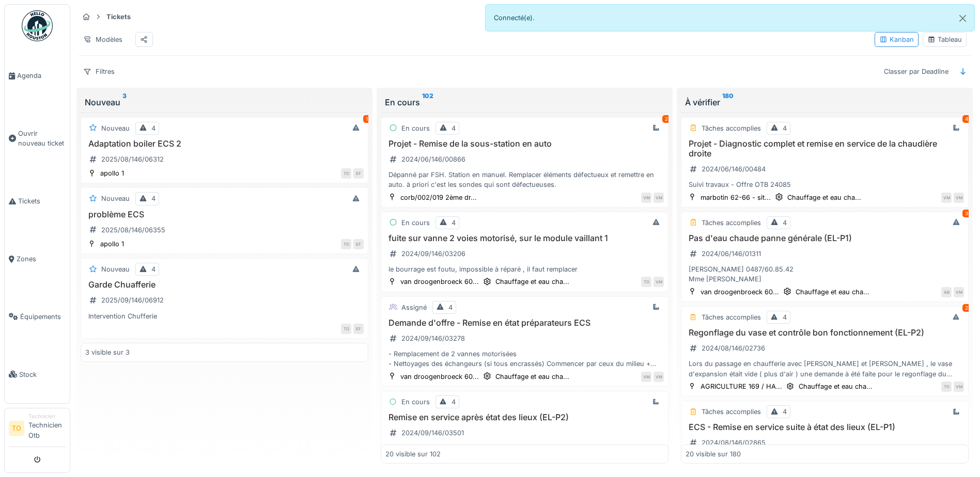 The image size is (980, 477). I want to click on div: Tableau, so click(945, 39).